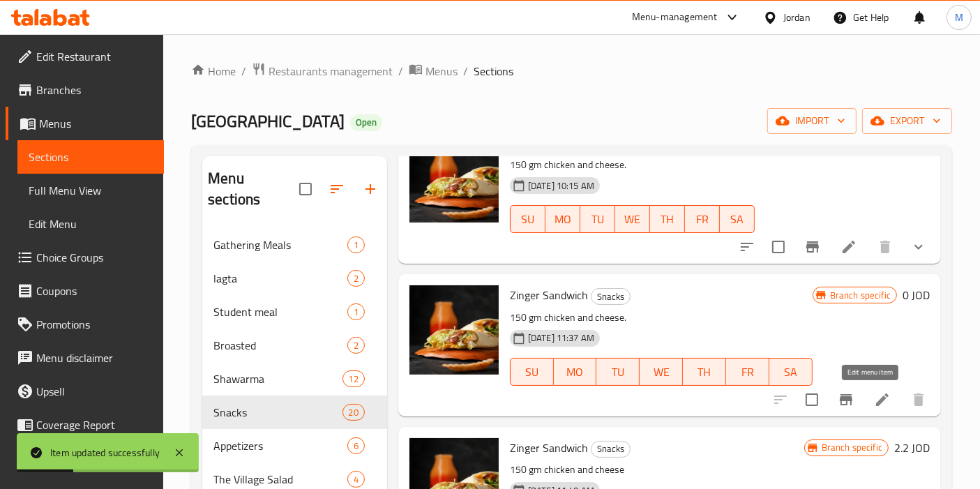  Describe the element at coordinates (912, 448) in the screenshot. I see `h6: 2.2 JOD` at that location.